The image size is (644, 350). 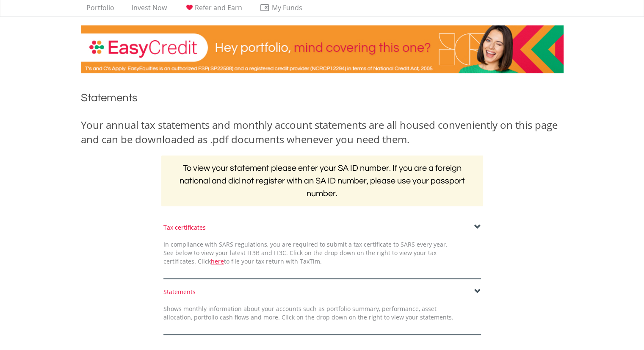 What do you see at coordinates (217, 261) in the screenshot?
I see `a: here` at bounding box center [217, 261].